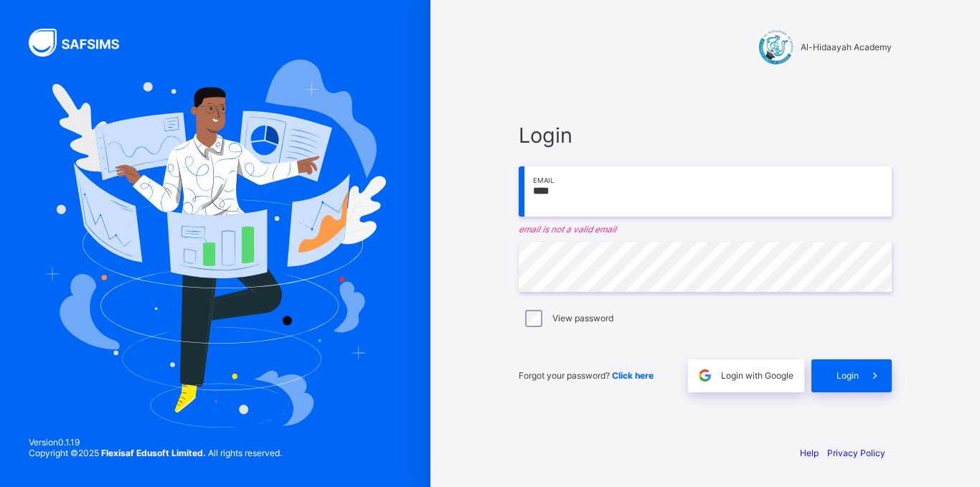  What do you see at coordinates (704, 375) in the screenshot?
I see `img: google.396cfc9801f0270233282035f929180a.svg` at bounding box center [704, 375].